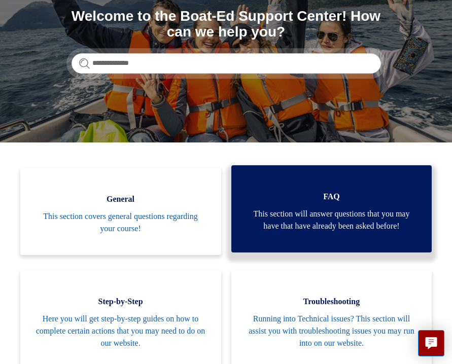  What do you see at coordinates (121, 223) in the screenshot?
I see `span: This section covers general questions regarding your course!` at bounding box center [121, 223].